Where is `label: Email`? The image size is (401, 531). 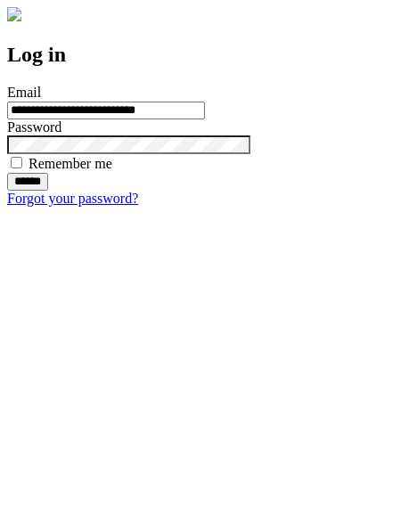
label: Email is located at coordinates (24, 92).